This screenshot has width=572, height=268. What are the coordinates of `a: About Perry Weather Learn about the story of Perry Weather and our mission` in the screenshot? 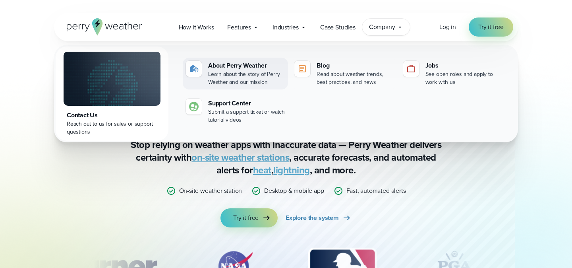 It's located at (235, 73).